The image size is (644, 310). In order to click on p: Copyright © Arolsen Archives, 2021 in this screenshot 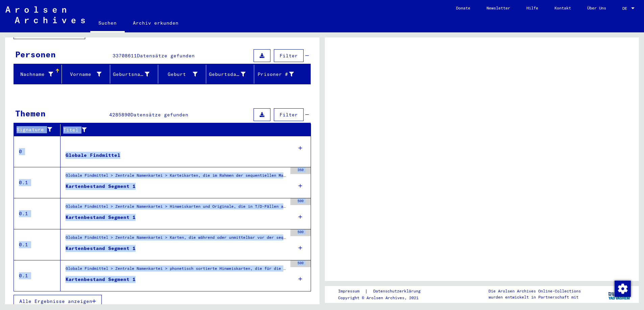, I will do `click(383, 298)`.